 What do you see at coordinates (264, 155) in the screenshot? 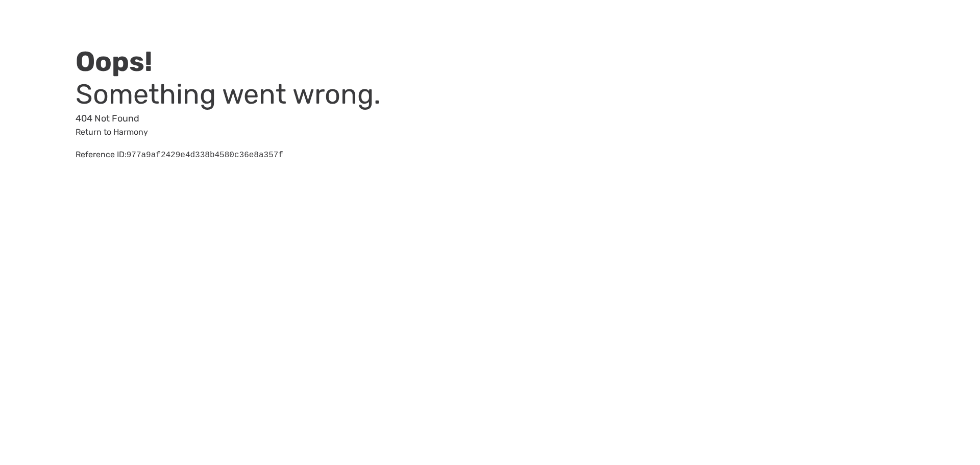
I see `div: Reference ID:` at bounding box center [264, 155].